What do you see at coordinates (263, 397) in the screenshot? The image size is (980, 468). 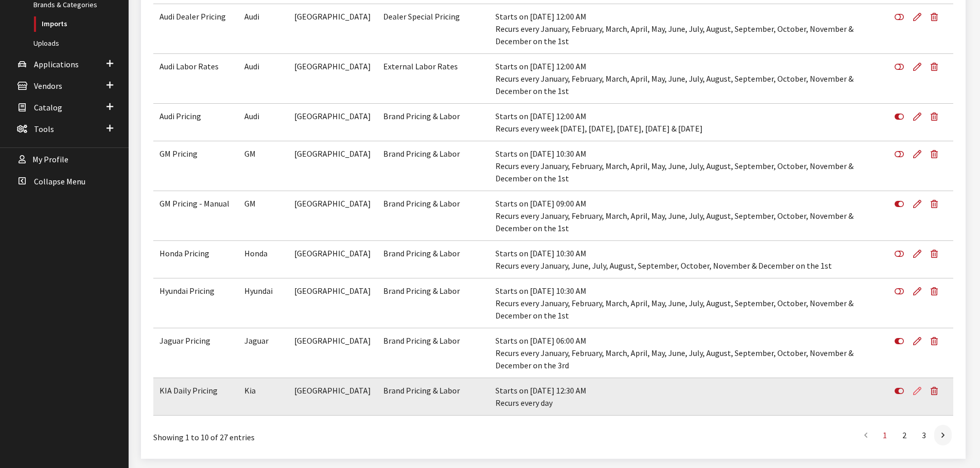 I see `td: Kia` at bounding box center [263, 397].